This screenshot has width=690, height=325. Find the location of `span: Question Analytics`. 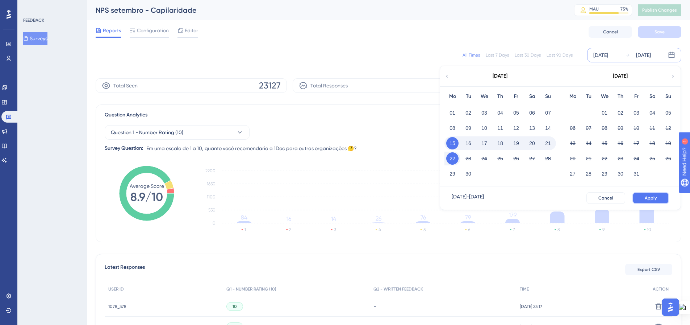

span: Question Analytics is located at coordinates (126, 115).